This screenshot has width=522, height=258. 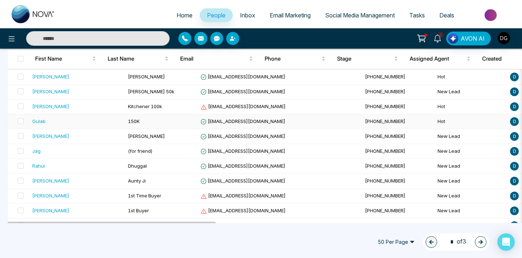 What do you see at coordinates (216, 15) in the screenshot?
I see `span: People` at bounding box center [216, 15].